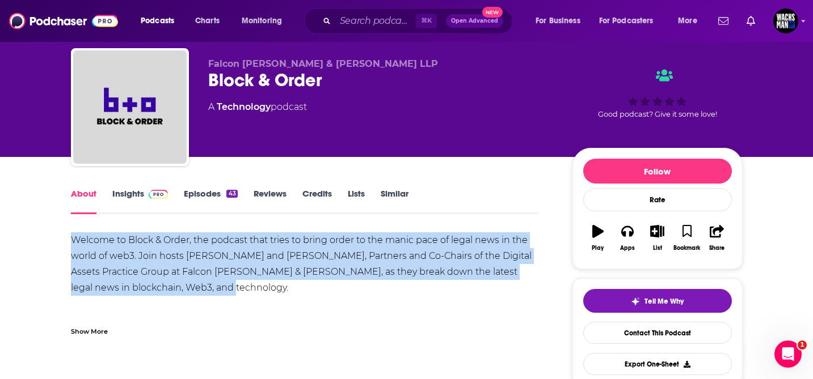 Image resolution: width=813 pixels, height=379 pixels. I want to click on a: Podchaser - Follow, Share and Rate Podcasts, so click(64, 21).